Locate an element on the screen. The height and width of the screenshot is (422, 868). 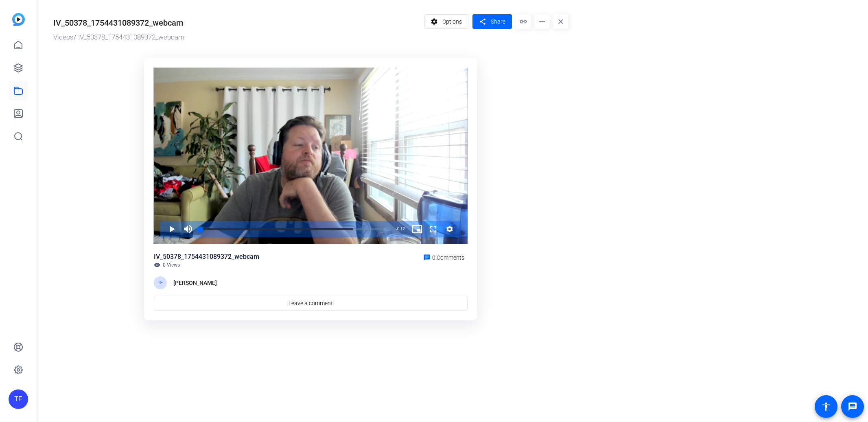
button: Share is located at coordinates (492, 21).